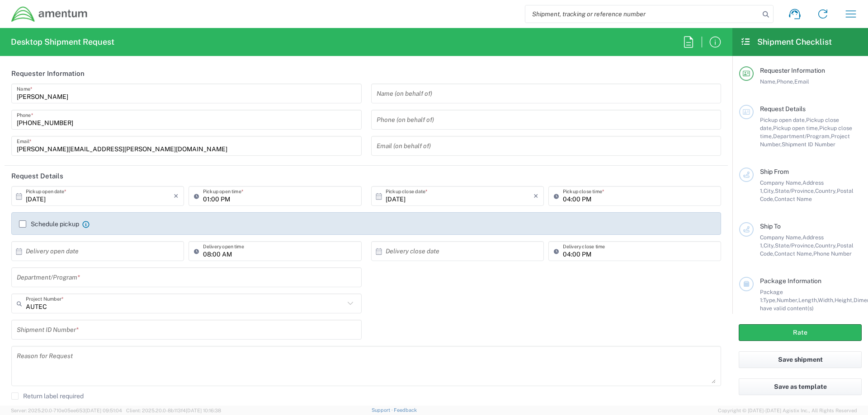  What do you see at coordinates (37, 176) in the screenshot?
I see `h2: Request Details` at bounding box center [37, 176].